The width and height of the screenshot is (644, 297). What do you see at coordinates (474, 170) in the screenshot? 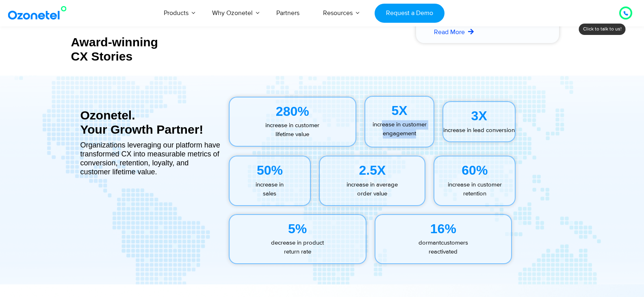
I see `div: 60%` at bounding box center [474, 170].